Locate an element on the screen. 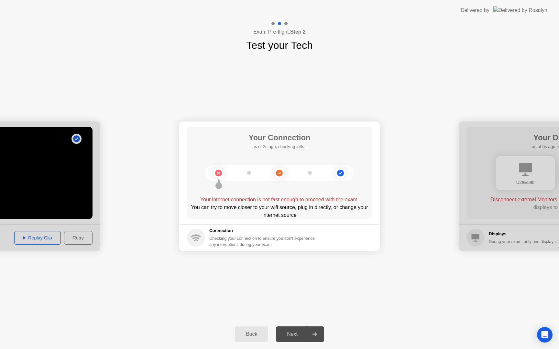 Image resolution: width=559 pixels, height=349 pixels. h5: Connection is located at coordinates (264, 231).